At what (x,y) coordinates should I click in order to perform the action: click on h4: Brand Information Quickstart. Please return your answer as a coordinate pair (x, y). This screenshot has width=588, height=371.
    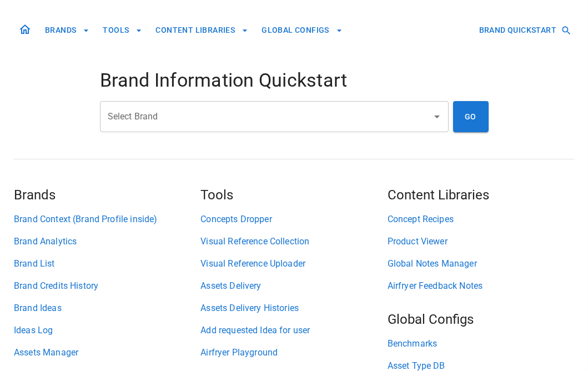
    Looking at the image, I should click on (294, 81).